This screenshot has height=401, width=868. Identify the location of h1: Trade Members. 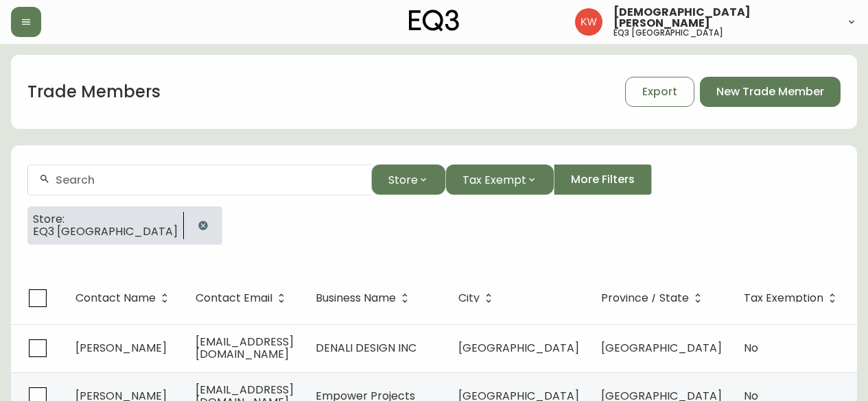
(94, 92).